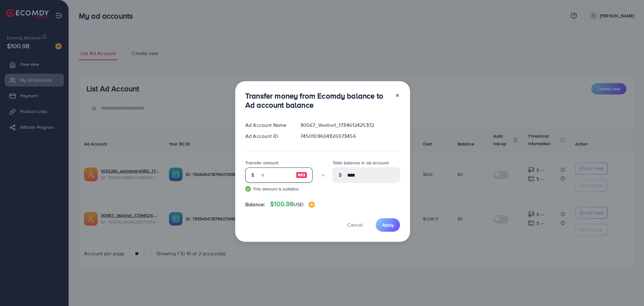  What do you see at coordinates (293, 204) in the screenshot?
I see `h4: $100.98` at bounding box center [293, 204].